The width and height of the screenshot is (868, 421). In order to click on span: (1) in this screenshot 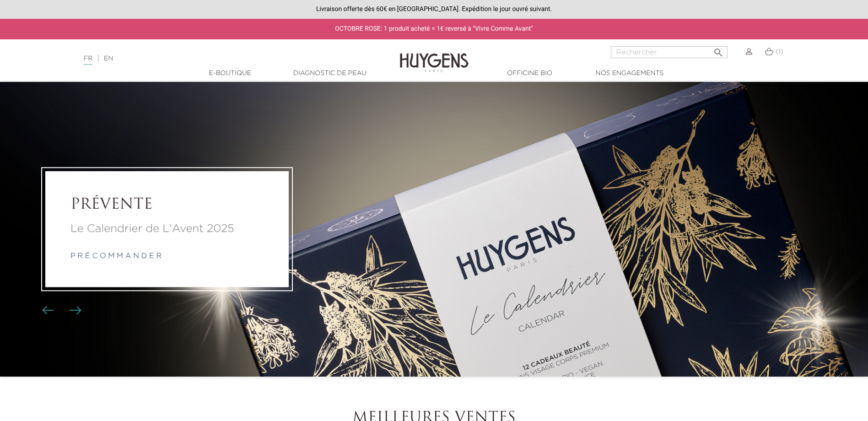, I will do `click(779, 52)`.